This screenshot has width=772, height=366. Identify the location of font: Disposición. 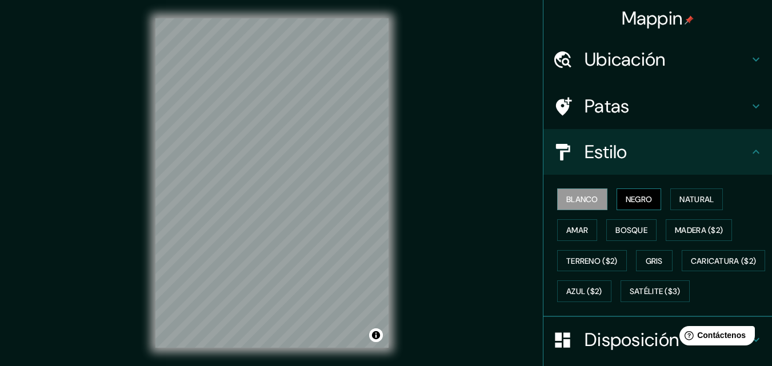
(632, 340).